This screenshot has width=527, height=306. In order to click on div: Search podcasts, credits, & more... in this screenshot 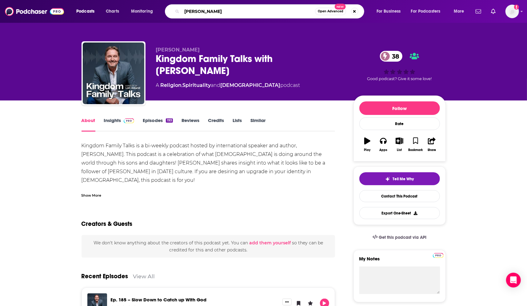, I will do `click(270, 11)`.